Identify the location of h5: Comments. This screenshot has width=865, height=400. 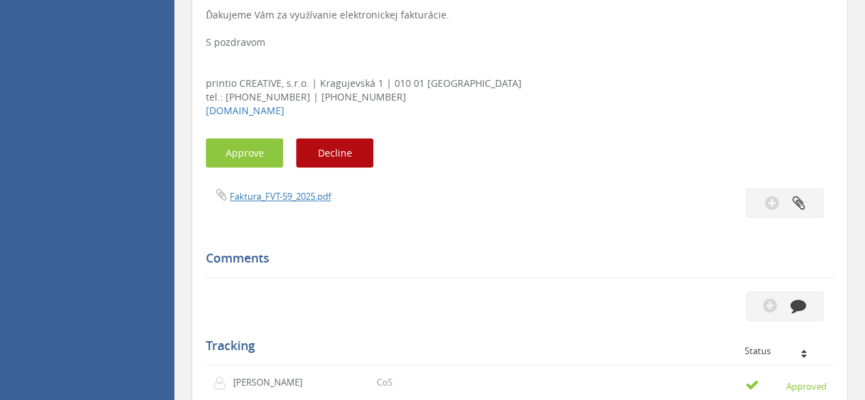
(514, 258).